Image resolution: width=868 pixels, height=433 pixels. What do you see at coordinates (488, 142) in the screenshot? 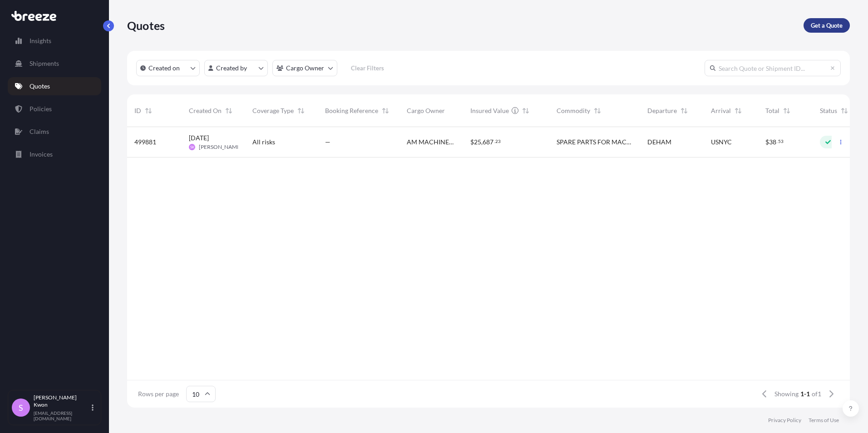
I see `span: 687` at bounding box center [488, 142].